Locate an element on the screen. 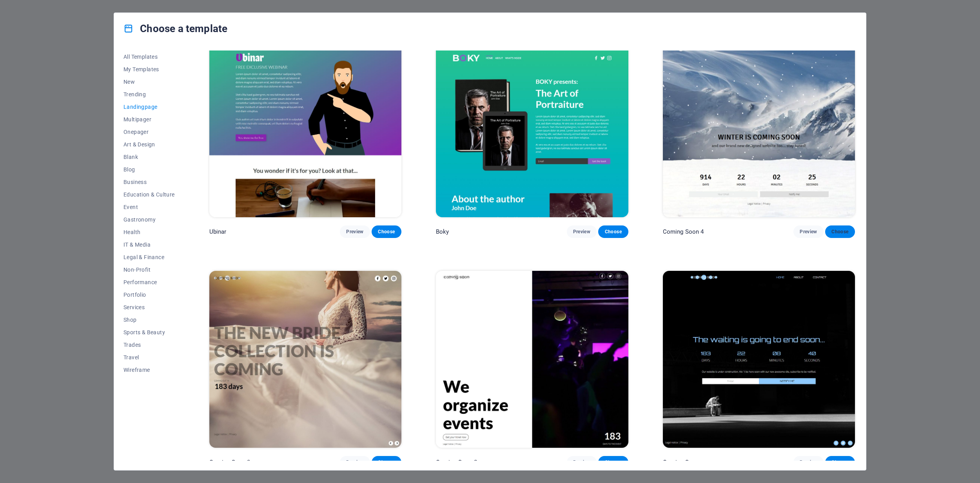 This screenshot has height=483, width=980. button: Health is located at coordinates (149, 232).